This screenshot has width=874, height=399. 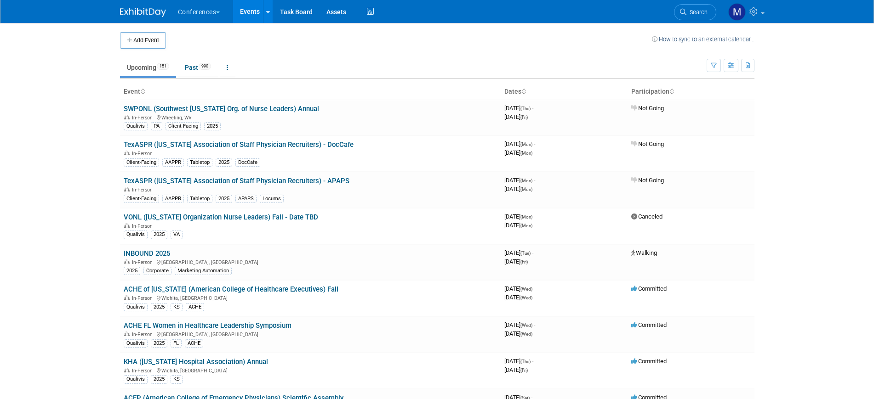 I want to click on span: Walking, so click(x=644, y=253).